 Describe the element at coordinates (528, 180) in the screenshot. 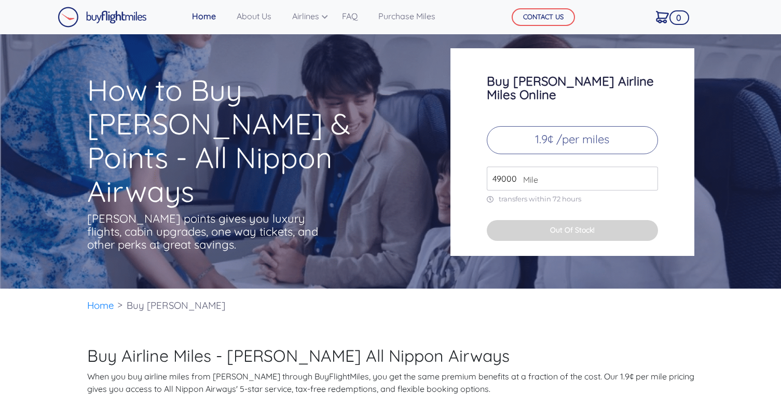

I see `span: Mile` at that location.